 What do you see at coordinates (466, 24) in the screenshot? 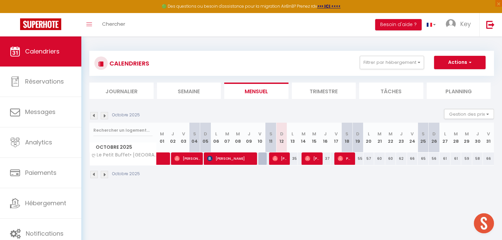
I see `span: Key` at bounding box center [466, 24].